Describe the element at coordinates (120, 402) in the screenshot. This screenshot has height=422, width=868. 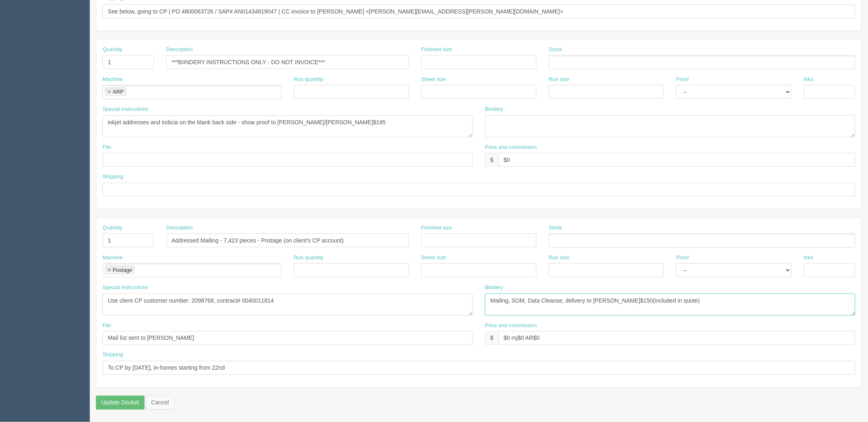
I see `input: Update Docket` at that location.